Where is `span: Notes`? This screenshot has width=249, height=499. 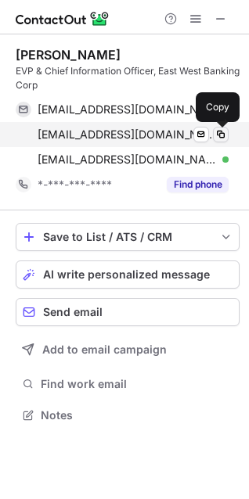 span: Notes is located at coordinates (137, 415).